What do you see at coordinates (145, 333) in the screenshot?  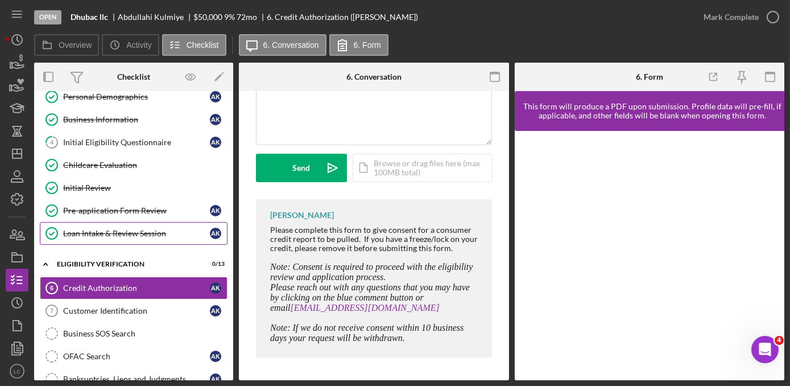 I see `div: Business SOS Search` at bounding box center [145, 333].